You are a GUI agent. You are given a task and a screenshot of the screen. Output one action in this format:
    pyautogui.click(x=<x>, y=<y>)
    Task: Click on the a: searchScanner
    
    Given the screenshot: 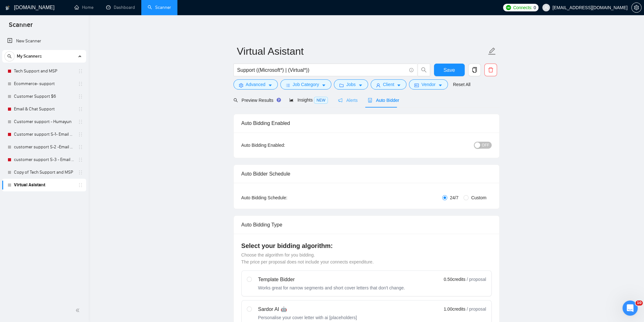 What is the action you would take?
    pyautogui.click(x=159, y=7)
    